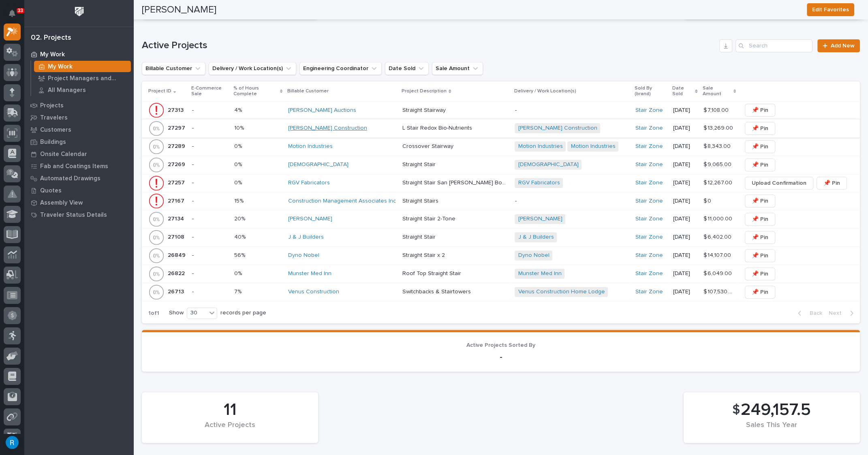 This screenshot has width=868, height=455. What do you see at coordinates (433, 273) in the screenshot?
I see `p: Roof Top Straight Stair` at bounding box center [433, 273].